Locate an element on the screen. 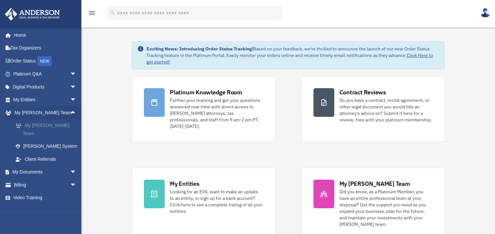  a: Order StatusNEW is located at coordinates (45, 61).